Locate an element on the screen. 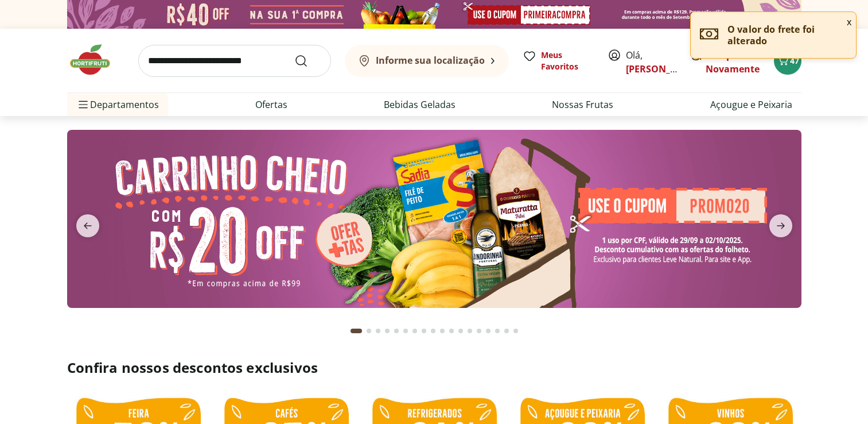  span: Departamentos is located at coordinates (117, 104).